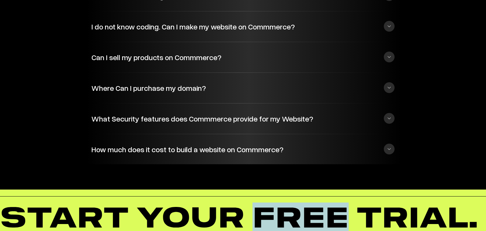  What do you see at coordinates (243, 118) in the screenshot?
I see `button: What Security features does Commmerce provide for my Website?` at bounding box center [243, 118].